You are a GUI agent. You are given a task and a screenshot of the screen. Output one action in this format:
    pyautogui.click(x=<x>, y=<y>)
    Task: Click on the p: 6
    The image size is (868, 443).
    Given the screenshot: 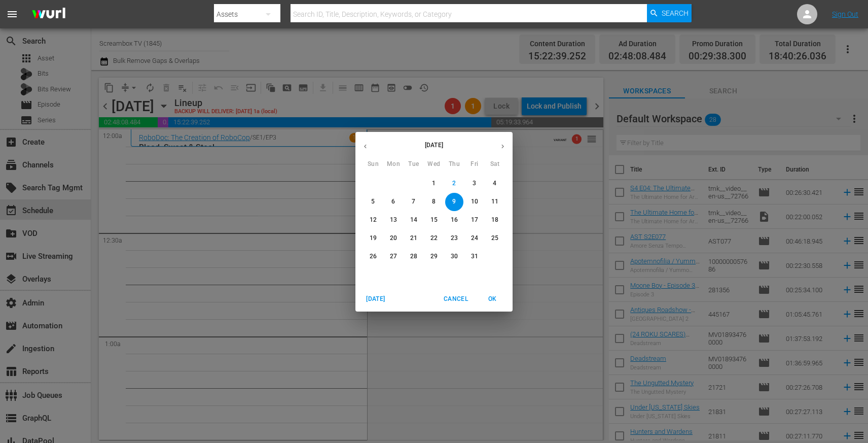 What is the action you would take?
    pyautogui.click(x=393, y=202)
    